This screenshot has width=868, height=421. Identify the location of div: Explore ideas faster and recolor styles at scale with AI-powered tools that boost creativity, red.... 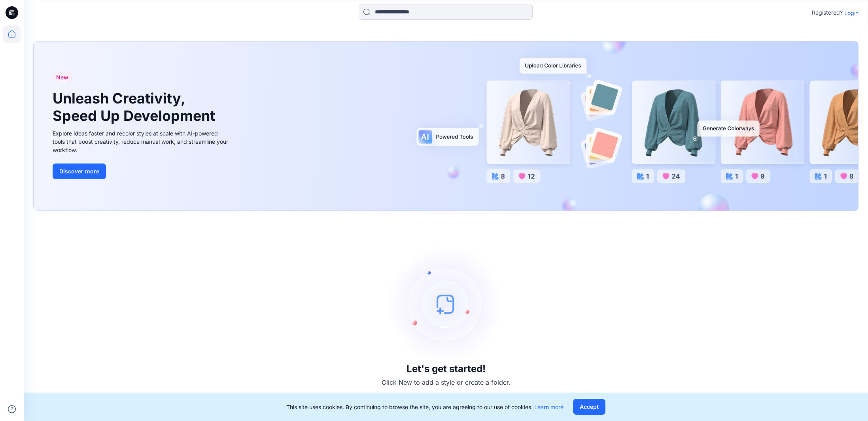
(142, 142).